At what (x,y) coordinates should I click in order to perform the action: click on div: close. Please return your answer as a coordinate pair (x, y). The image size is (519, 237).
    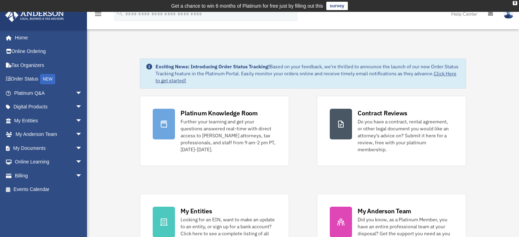
    Looking at the image, I should click on (515, 3).